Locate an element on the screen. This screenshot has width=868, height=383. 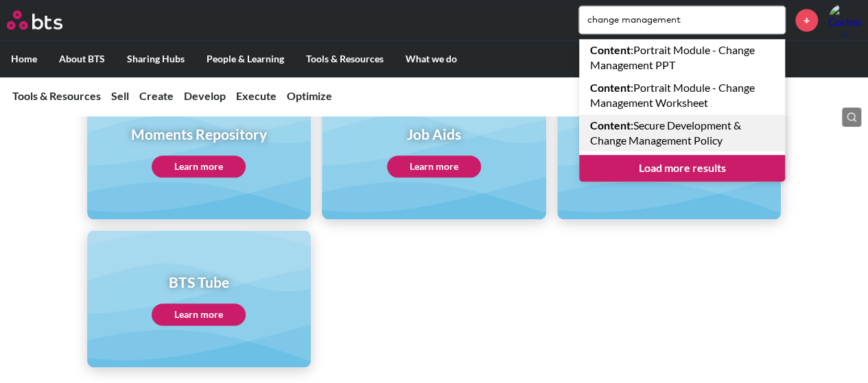
a: Go home is located at coordinates (47, 20).